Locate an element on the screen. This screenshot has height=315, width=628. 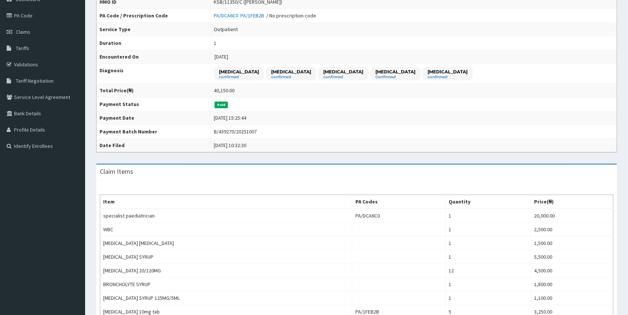
th: Item is located at coordinates (226, 202).